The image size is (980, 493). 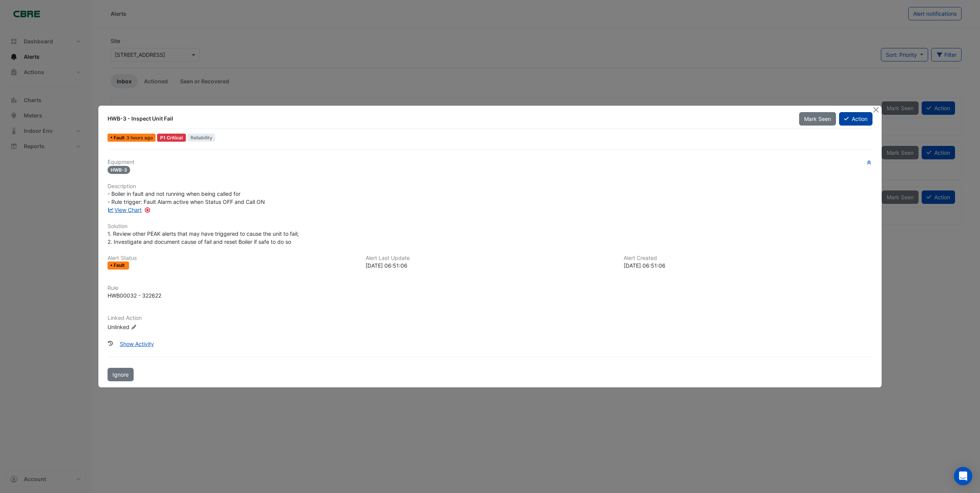 What do you see at coordinates (119, 170) in the screenshot?
I see `span: HWB-3` at bounding box center [119, 170].